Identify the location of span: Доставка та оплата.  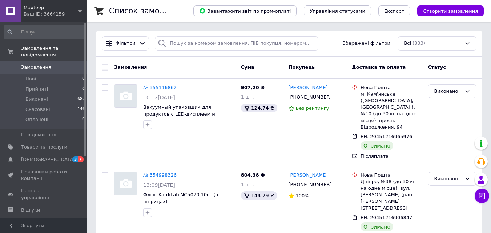
(379, 67).